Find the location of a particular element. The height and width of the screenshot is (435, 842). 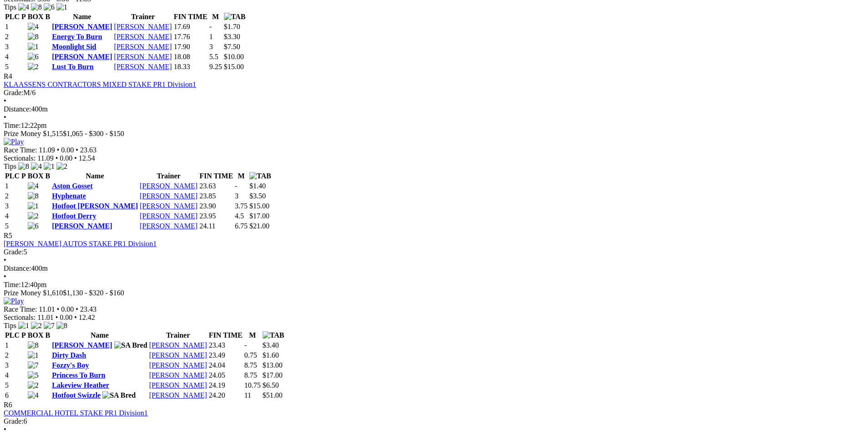

div: 400m is located at coordinates (421, 268).